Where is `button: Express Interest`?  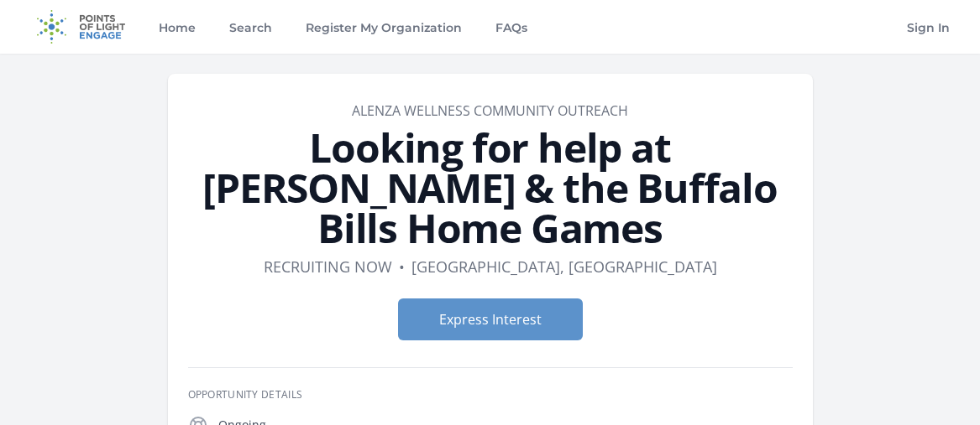
button: Express Interest is located at coordinates (490, 319).